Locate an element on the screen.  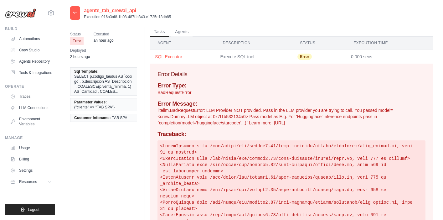
time: October 6, 2025 at 14:11 hdvdC is located at coordinates (80, 57).